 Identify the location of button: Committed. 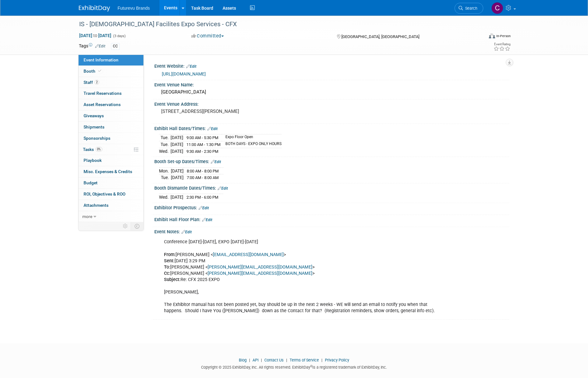
(207, 36).